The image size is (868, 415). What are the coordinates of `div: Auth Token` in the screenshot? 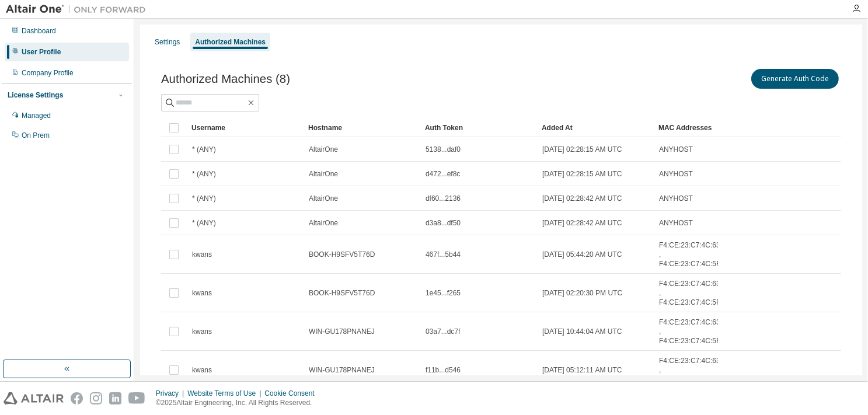 It's located at (479, 128).